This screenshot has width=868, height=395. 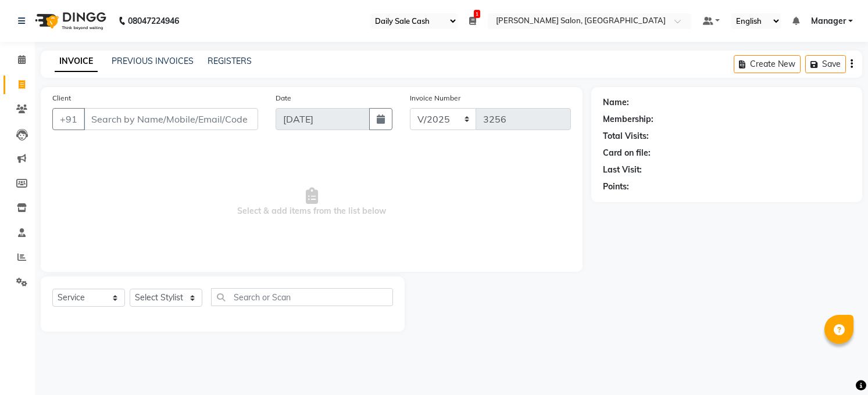 What do you see at coordinates (626, 136) in the screenshot?
I see `div: Total Visits:` at bounding box center [626, 136].